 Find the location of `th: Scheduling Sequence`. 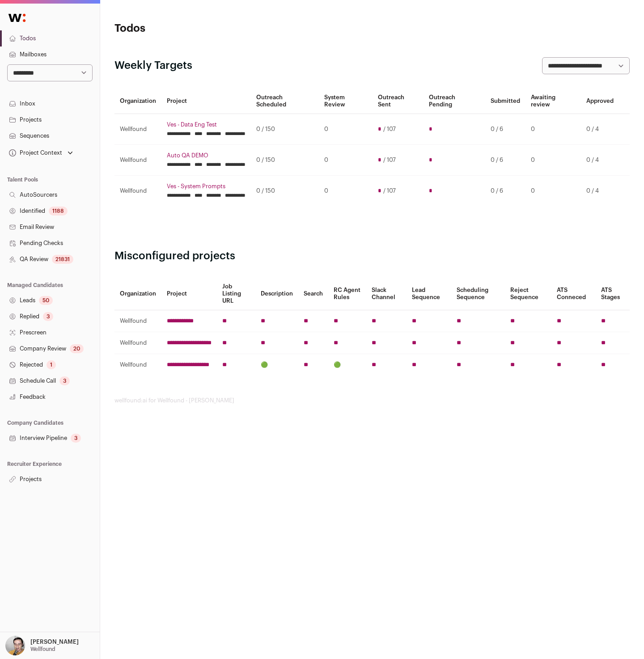

th: Scheduling Sequence is located at coordinates (478, 294).